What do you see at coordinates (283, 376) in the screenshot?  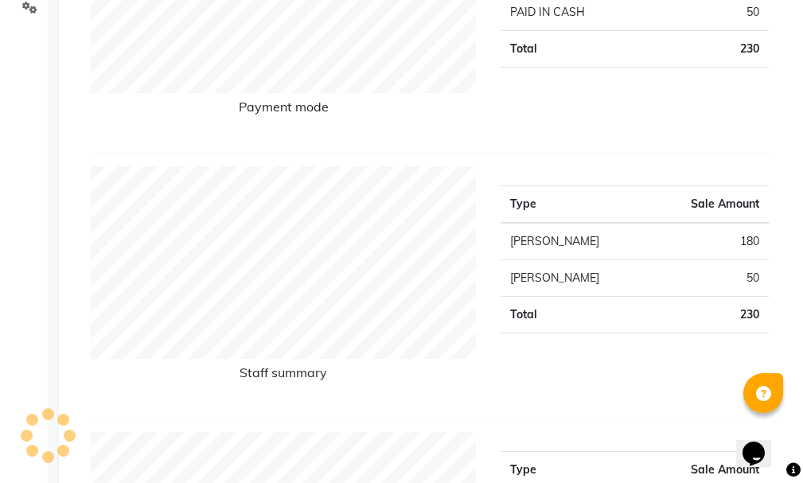 I see `h6: Staff summary` at bounding box center [283, 376].